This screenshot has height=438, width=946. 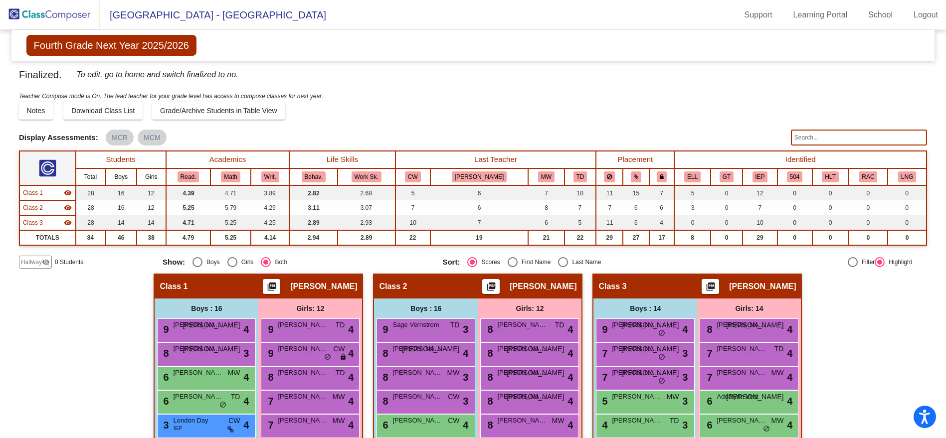 What do you see at coordinates (580, 223) in the screenshot?
I see `td: 5` at bounding box center [580, 223].